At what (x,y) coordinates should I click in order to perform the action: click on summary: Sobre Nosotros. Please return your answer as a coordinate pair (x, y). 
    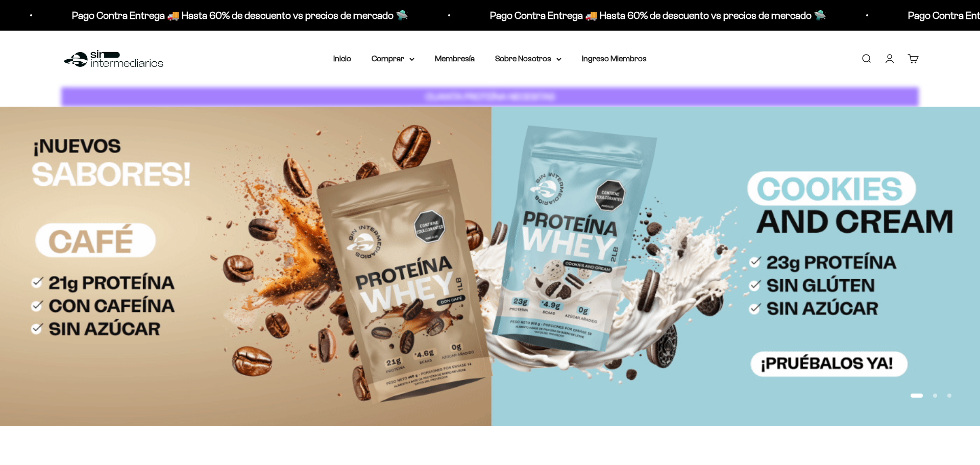
    Looking at the image, I should click on (529, 59).